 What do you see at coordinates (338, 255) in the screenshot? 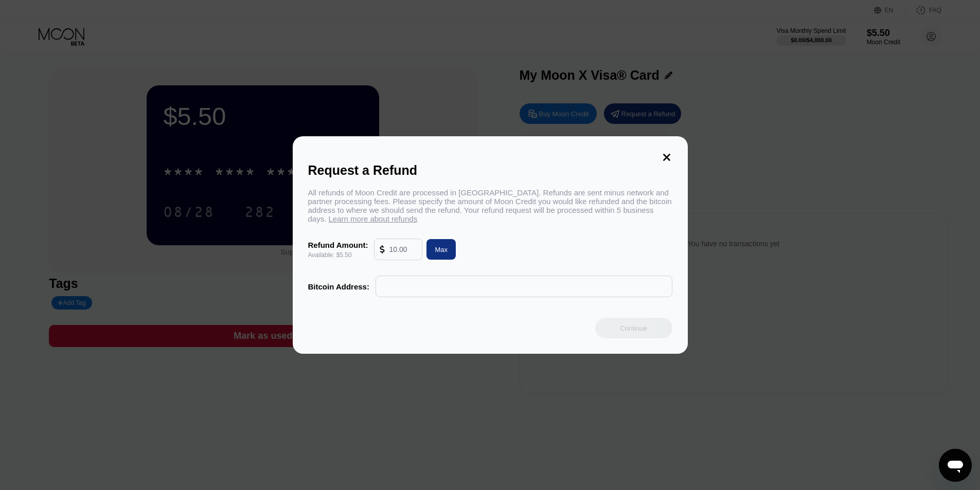
I see `div: Available: $5.50` at bounding box center [338, 255].